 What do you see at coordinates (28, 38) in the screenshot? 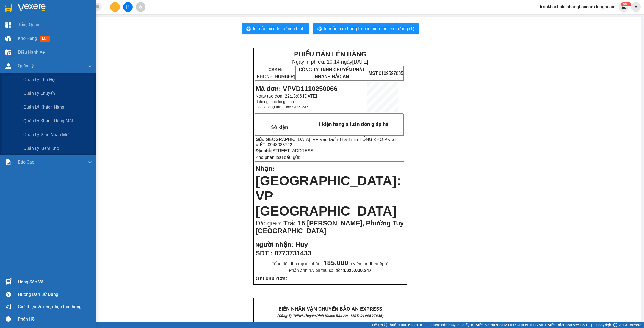
I see `span: Kho hàng` at bounding box center [28, 38].